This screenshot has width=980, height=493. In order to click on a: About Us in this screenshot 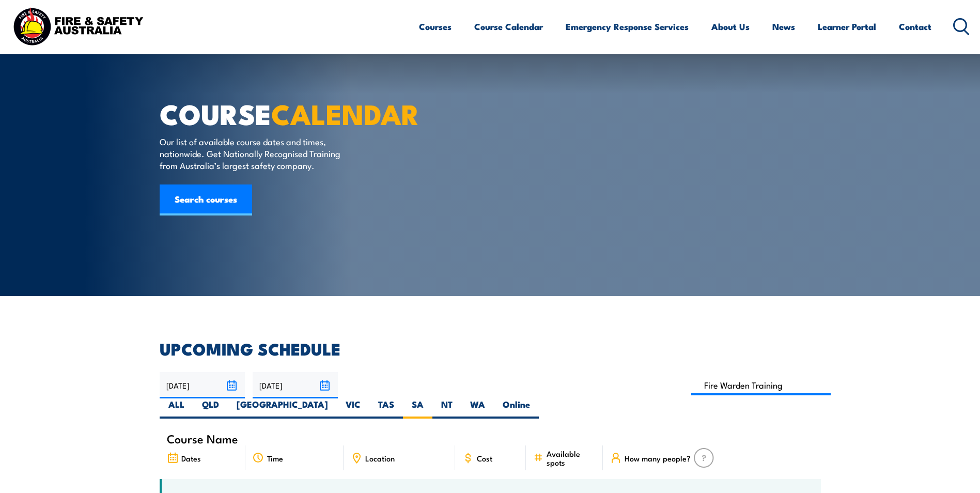, I will do `click(730, 26)`.